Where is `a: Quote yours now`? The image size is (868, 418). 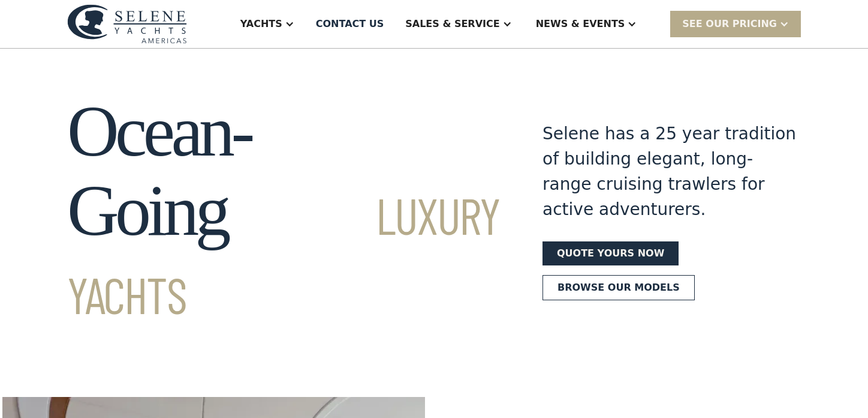
a: Quote yours now is located at coordinates (611, 253).